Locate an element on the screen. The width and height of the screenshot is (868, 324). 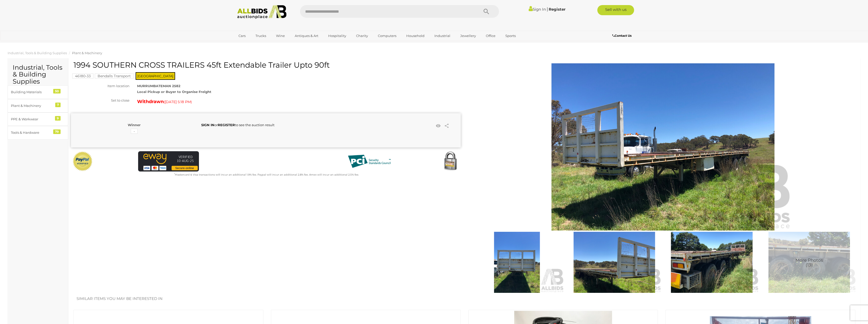
a: More Photos(13) is located at coordinates (809, 262).